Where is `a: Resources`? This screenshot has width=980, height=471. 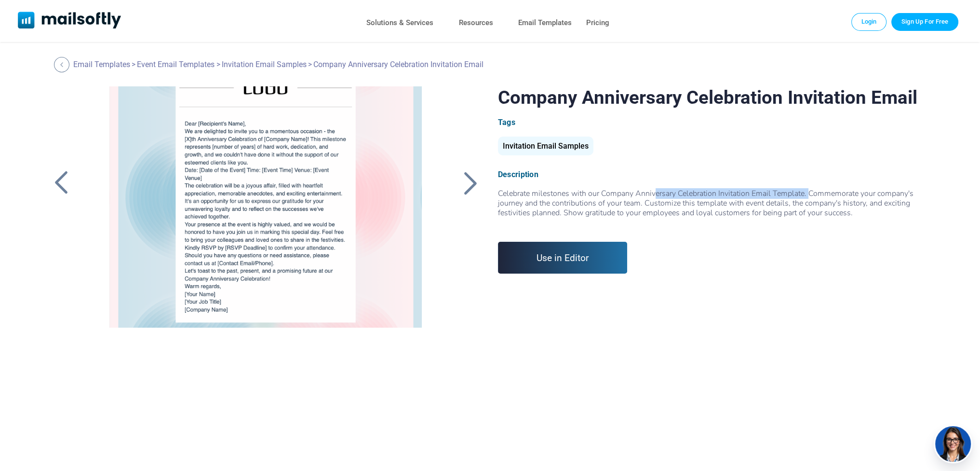
a: Resources is located at coordinates (476, 23).